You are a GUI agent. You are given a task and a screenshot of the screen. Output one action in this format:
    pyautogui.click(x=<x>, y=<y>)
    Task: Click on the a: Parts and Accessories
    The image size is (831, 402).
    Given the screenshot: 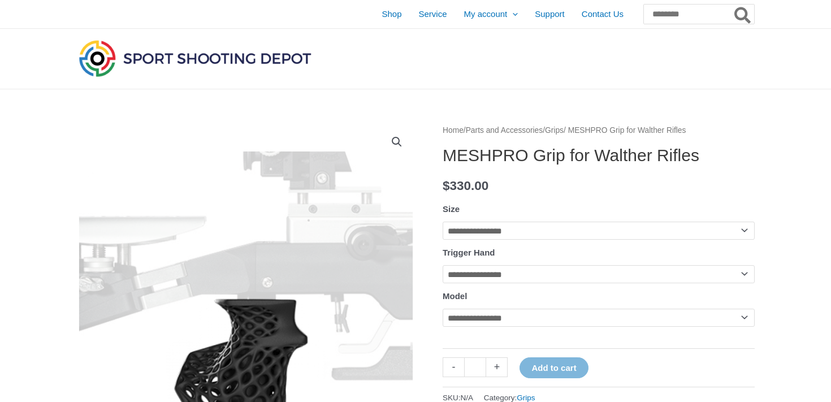 What is the action you would take?
    pyautogui.click(x=504, y=130)
    